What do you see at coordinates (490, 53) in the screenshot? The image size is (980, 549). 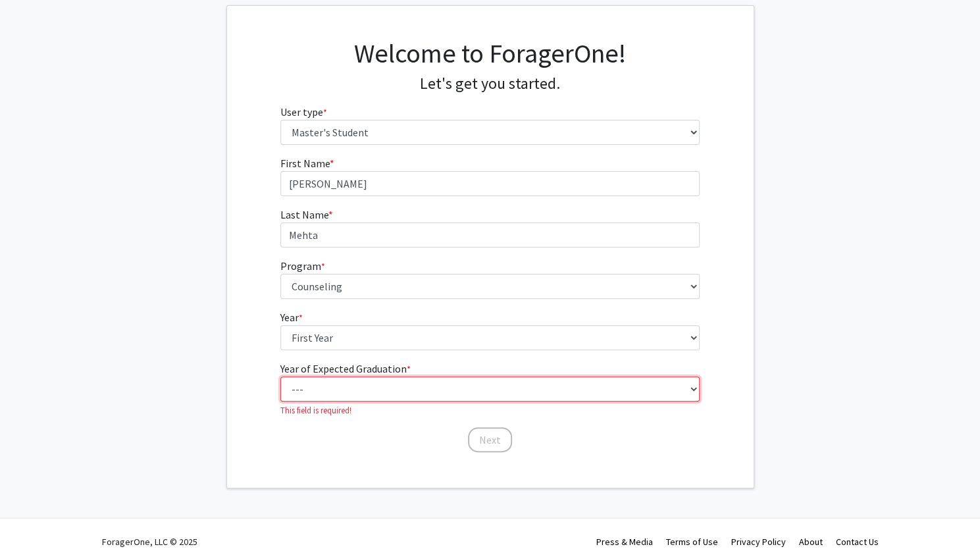 I see `h1: Welcome to ForagerOne!` at bounding box center [490, 53].